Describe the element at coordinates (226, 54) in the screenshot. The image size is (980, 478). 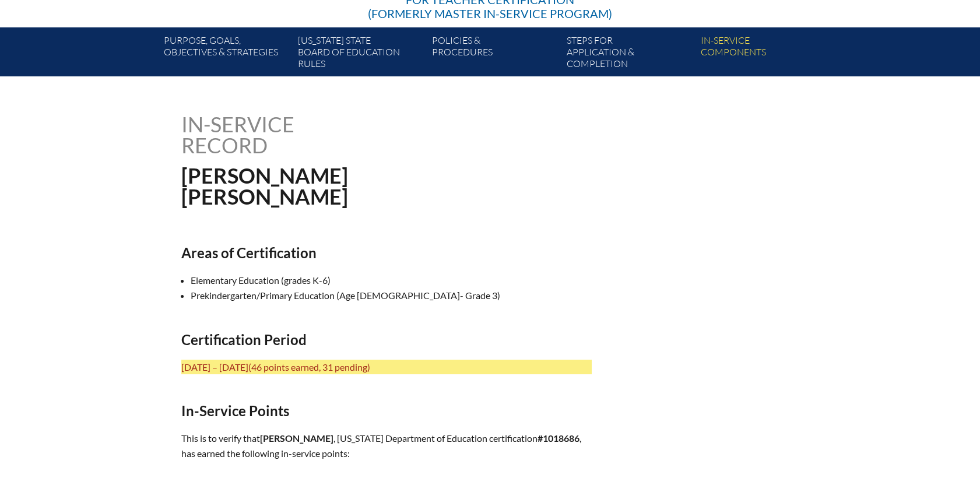
I see `a: Purpose, goals,objectives & strategies` at that location.